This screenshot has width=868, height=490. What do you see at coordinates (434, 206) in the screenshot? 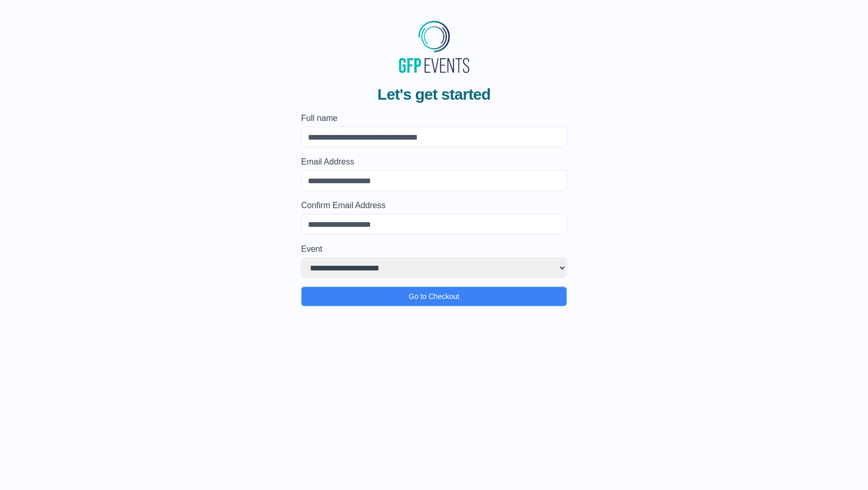
I see `label: Confirm Email Address` at bounding box center [434, 206].